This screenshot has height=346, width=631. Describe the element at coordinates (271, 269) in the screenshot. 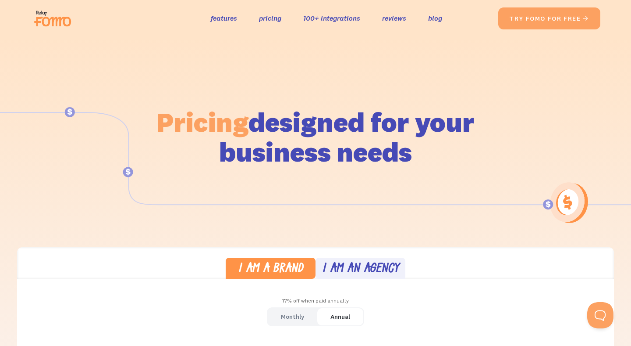

I see `div: I am a brand` at that location.